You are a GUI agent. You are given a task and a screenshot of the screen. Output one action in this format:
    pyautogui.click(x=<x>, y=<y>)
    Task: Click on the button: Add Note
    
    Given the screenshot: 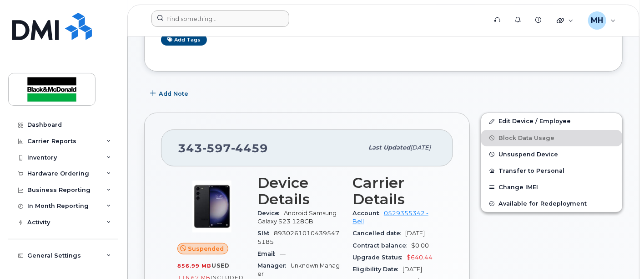 What is the action you would take?
    pyautogui.click(x=170, y=94)
    